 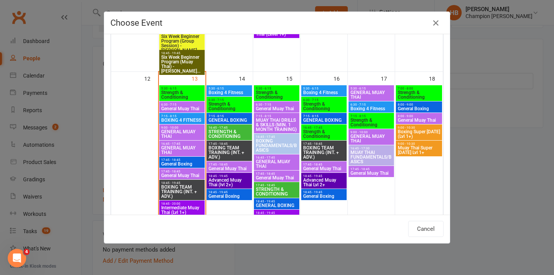 What do you see at coordinates (436, 23) in the screenshot?
I see `button: Close` at bounding box center [436, 23].